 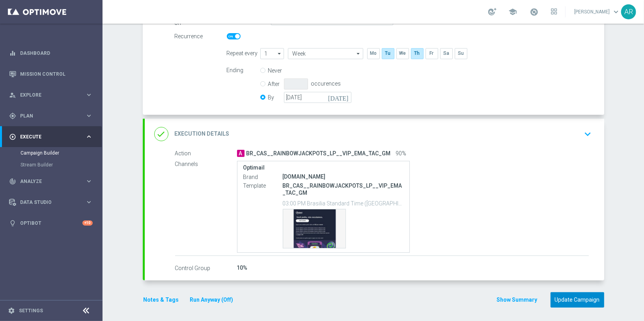 I want to click on span: Execute, so click(x=53, y=137).